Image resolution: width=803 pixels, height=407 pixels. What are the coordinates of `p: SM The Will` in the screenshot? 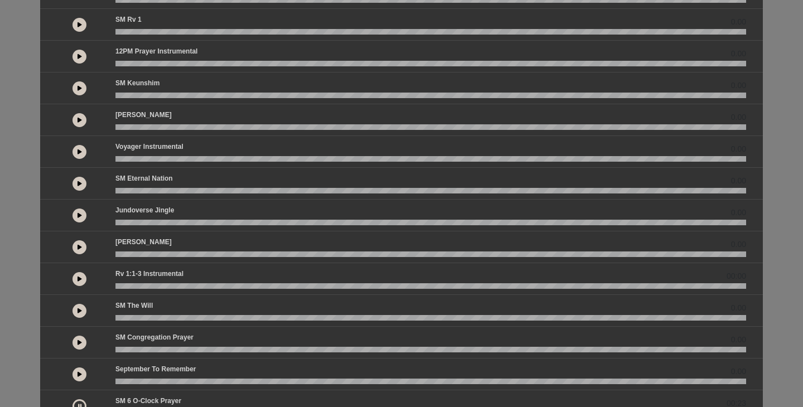 It's located at (134, 306).